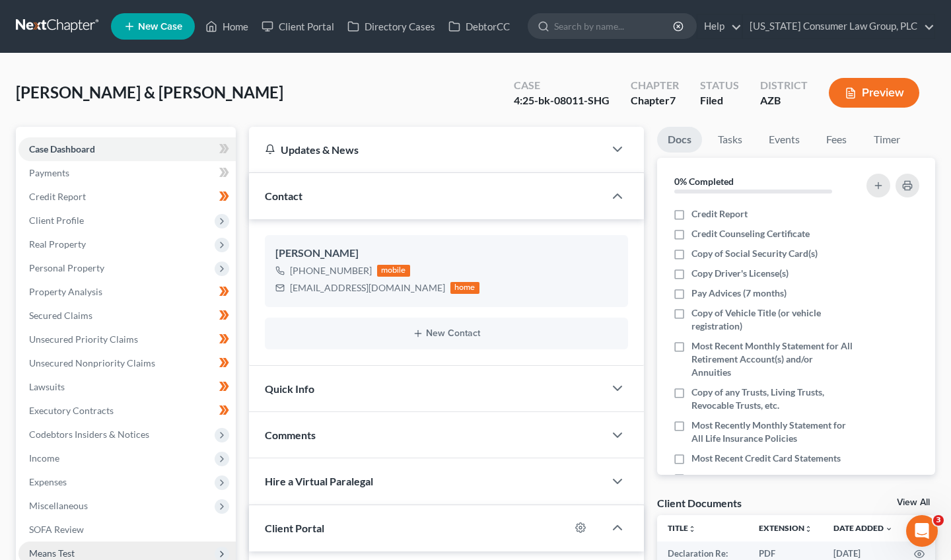 Image resolution: width=951 pixels, height=560 pixels. What do you see at coordinates (52, 553) in the screenshot?
I see `span: Means Test` at bounding box center [52, 553].